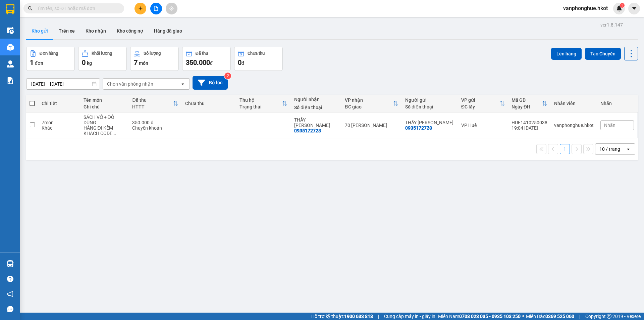 Image resolution: width=644 pixels, height=320 pixels. What do you see at coordinates (490, 316) in the screenshot?
I see `strong: 0708 023 035 - 0935 103 250` at bounding box center [490, 316].